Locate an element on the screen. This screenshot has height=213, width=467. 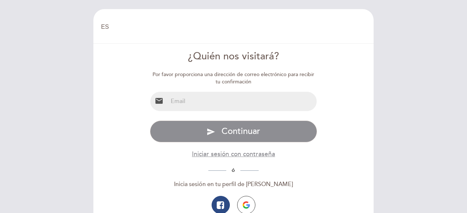
img: icon-google.png is located at coordinates (246, 205).